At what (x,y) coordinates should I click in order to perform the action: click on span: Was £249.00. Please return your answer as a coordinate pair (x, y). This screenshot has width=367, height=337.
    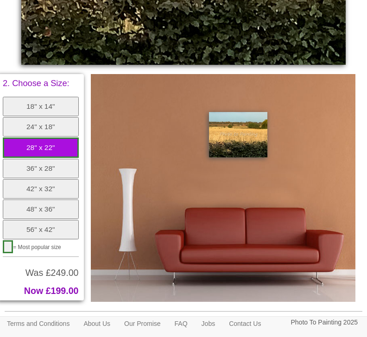
    Looking at the image, I should click on (52, 273).